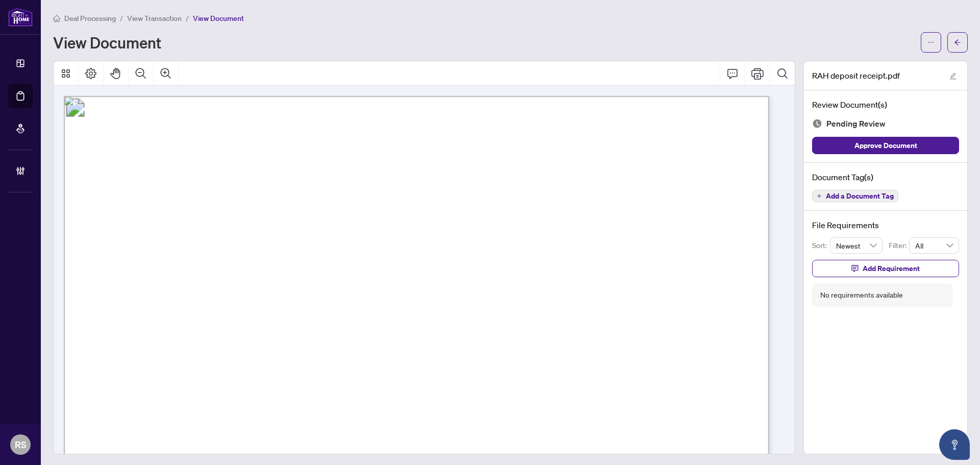  I want to click on span: View Document, so click(218, 18).